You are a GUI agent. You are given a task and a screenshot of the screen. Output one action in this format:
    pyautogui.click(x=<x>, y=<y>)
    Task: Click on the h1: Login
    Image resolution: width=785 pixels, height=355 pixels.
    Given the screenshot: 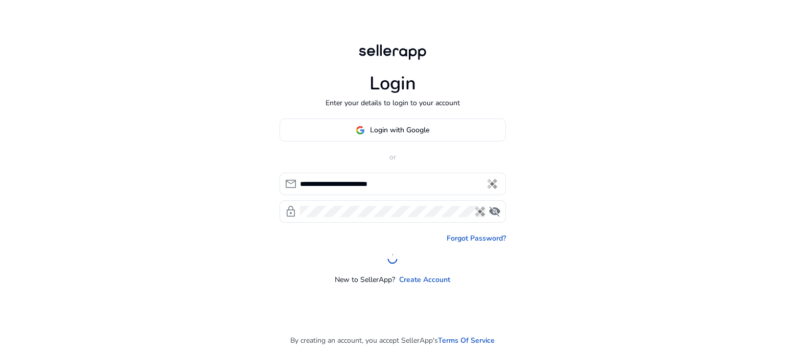 What is the action you would take?
    pyautogui.click(x=392, y=83)
    